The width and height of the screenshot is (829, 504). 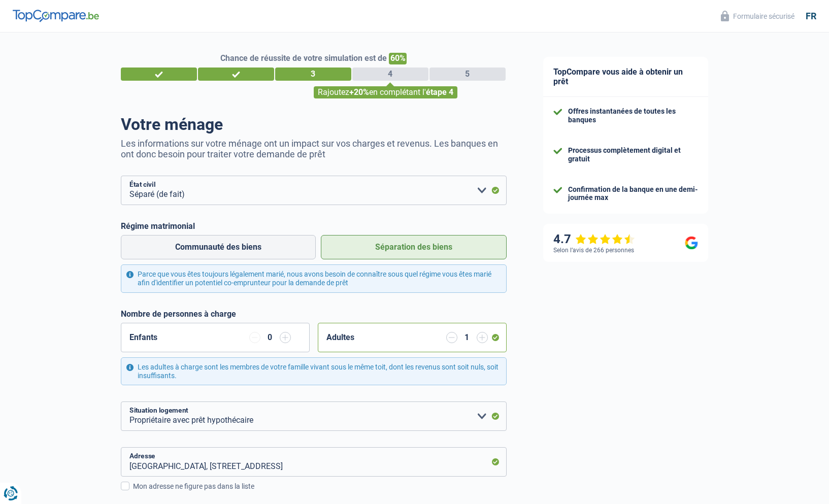 What do you see at coordinates (340, 338) in the screenshot?
I see `label: Adultes` at bounding box center [340, 338].